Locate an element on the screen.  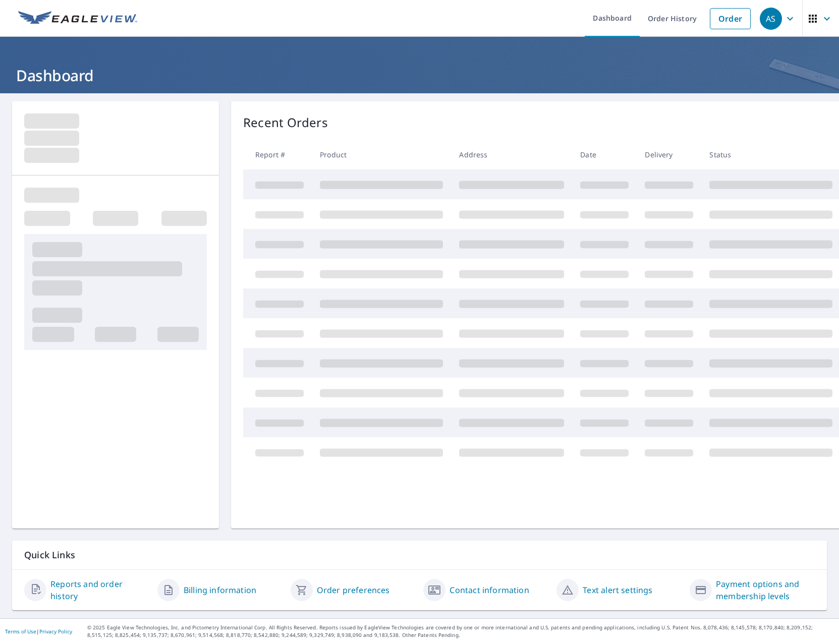
th: Product is located at coordinates (382, 154).